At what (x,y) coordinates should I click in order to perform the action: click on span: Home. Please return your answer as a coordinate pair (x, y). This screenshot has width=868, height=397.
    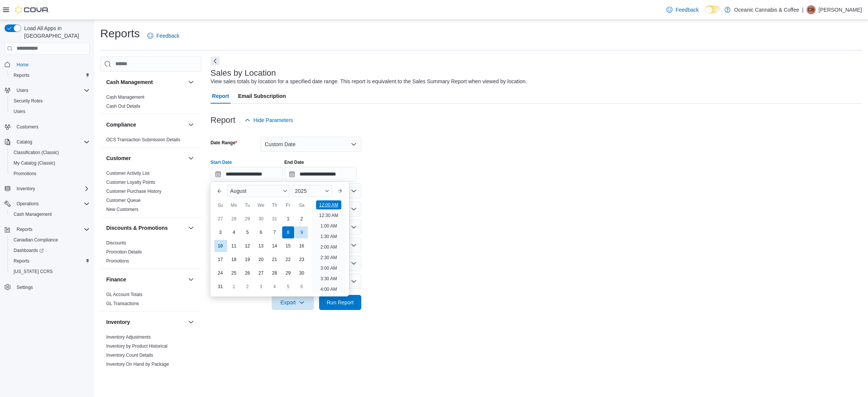
    Looking at the image, I should click on (23, 65).